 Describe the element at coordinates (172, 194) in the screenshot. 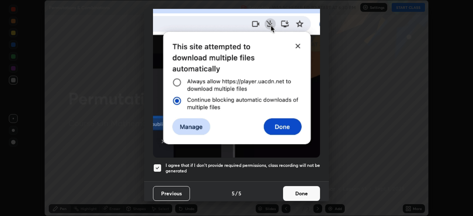

I see `button: Previous` at that location.